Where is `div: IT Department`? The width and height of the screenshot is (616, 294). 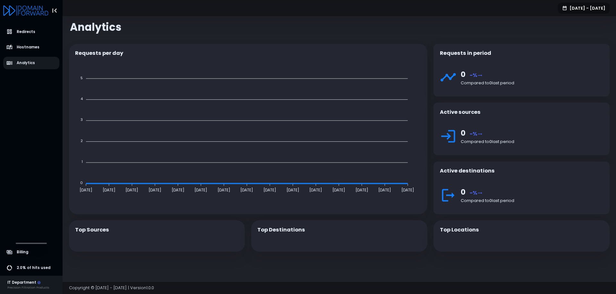
div: IT Department is located at coordinates (28, 283).